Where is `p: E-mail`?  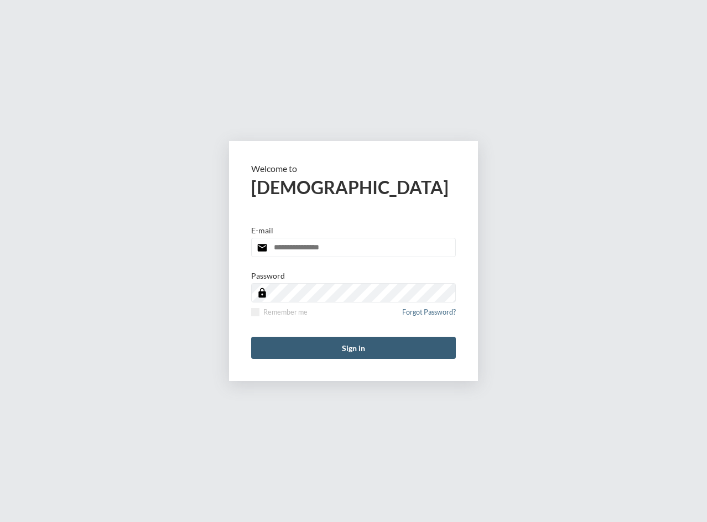 p: E-mail is located at coordinates (262, 230).